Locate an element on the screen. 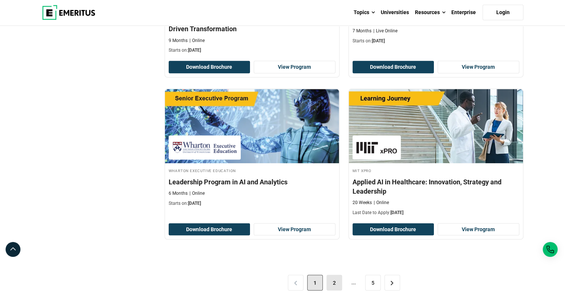  img: Applied AI in Healthcare: Innovation, Strategy and Leadership | Online AI and Machine Learning Co... is located at coordinates (436, 126).